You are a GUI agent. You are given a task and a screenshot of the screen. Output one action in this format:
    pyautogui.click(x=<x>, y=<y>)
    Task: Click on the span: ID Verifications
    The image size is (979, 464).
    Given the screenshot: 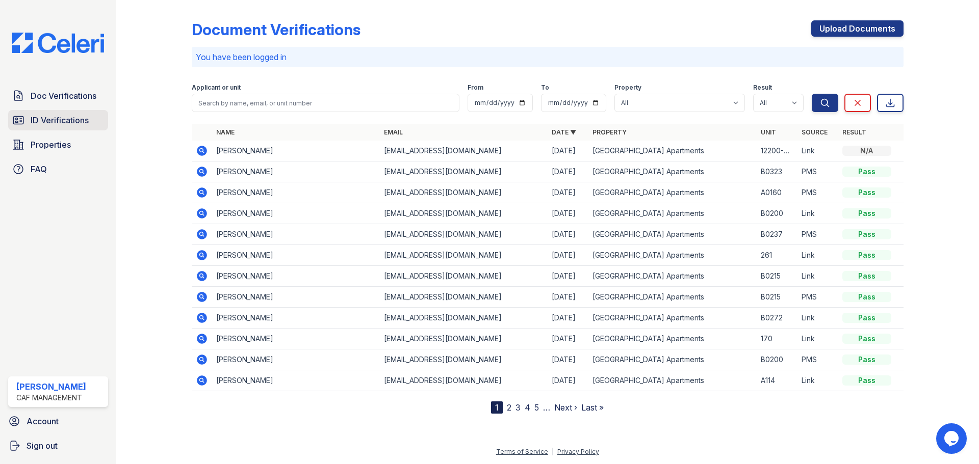 What is the action you would take?
    pyautogui.click(x=60, y=120)
    